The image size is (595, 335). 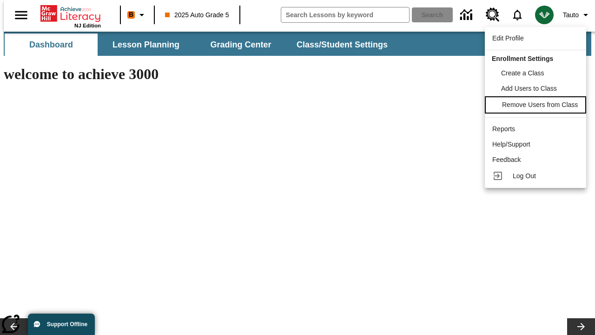 What do you see at coordinates (503, 129) in the screenshot?
I see `span: Reports` at bounding box center [503, 129].